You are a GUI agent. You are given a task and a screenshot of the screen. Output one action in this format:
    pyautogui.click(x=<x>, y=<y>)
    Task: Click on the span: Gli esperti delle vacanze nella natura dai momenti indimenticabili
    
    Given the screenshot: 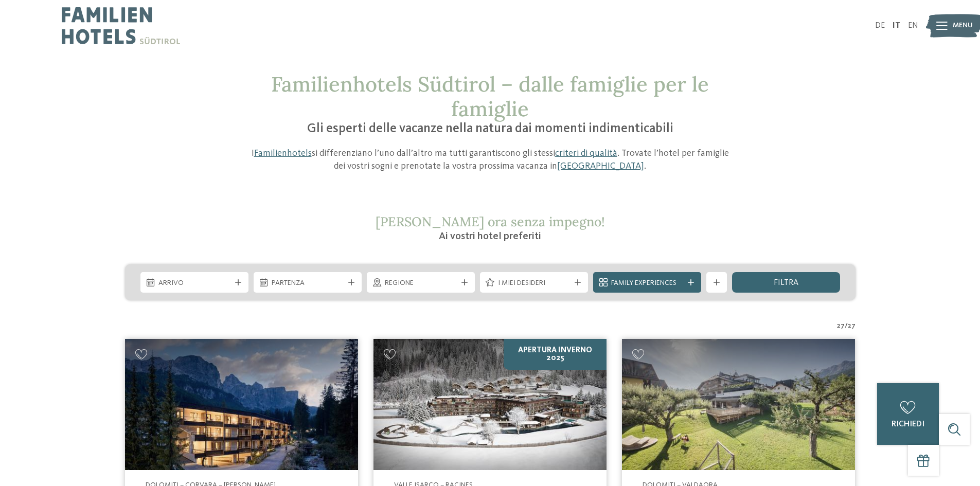 What is the action you would take?
    pyautogui.click(x=490, y=128)
    